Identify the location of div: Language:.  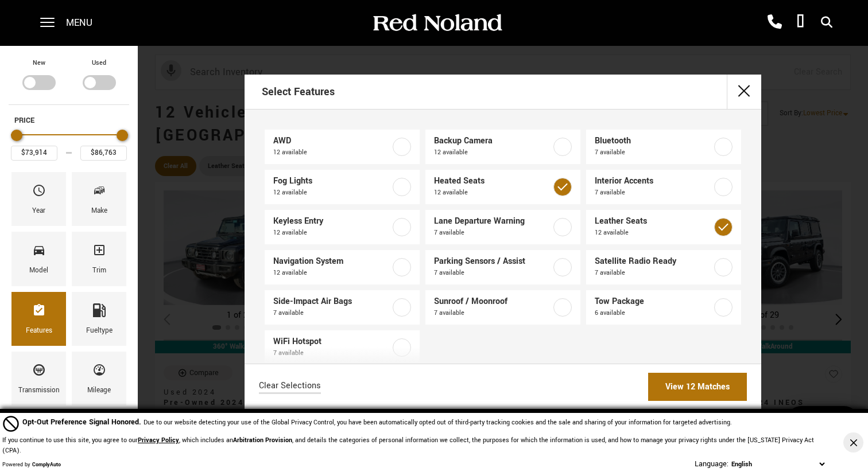
(711, 464).